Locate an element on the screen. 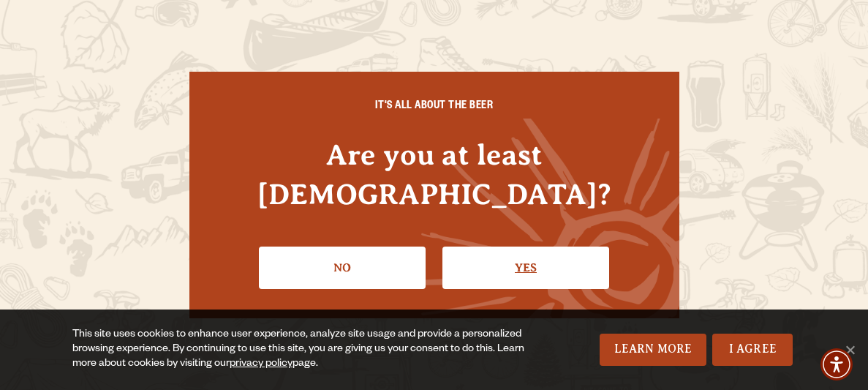 Image resolution: width=868 pixels, height=390 pixels. div: Accessibility Menu is located at coordinates (837, 364).